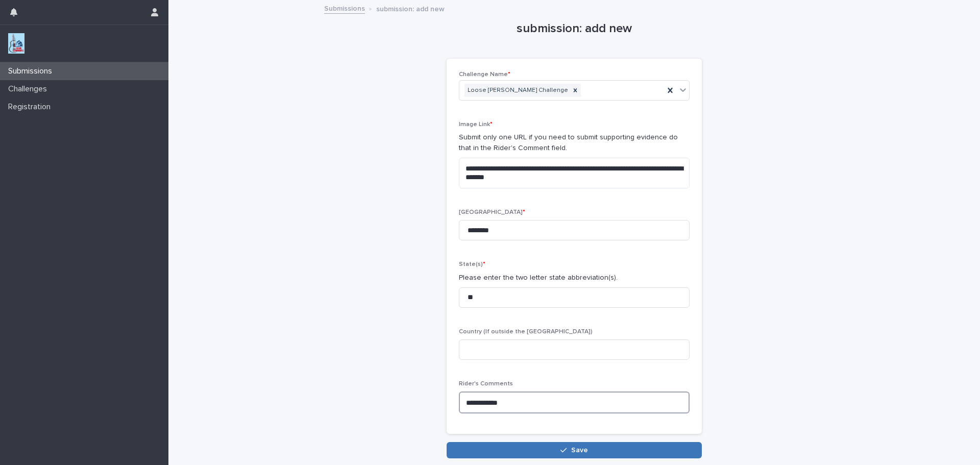  Describe the element at coordinates (579, 451) in the screenshot. I see `span: Save` at that location.